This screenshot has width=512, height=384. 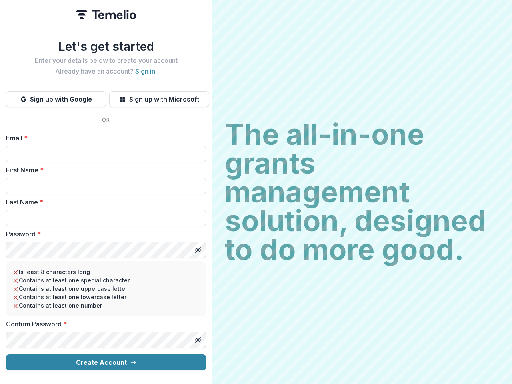 What do you see at coordinates (106, 71) in the screenshot?
I see `h2: Already have an account? .` at bounding box center [106, 71].